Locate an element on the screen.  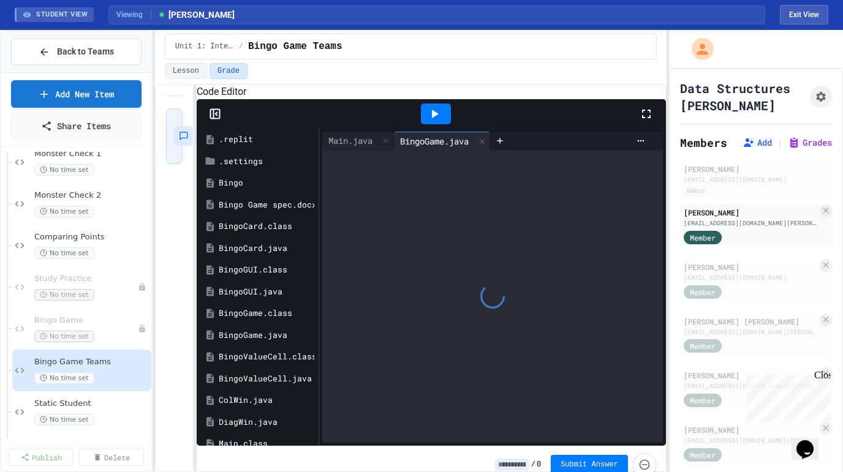
div: BingoCard.java is located at coordinates (266, 249).